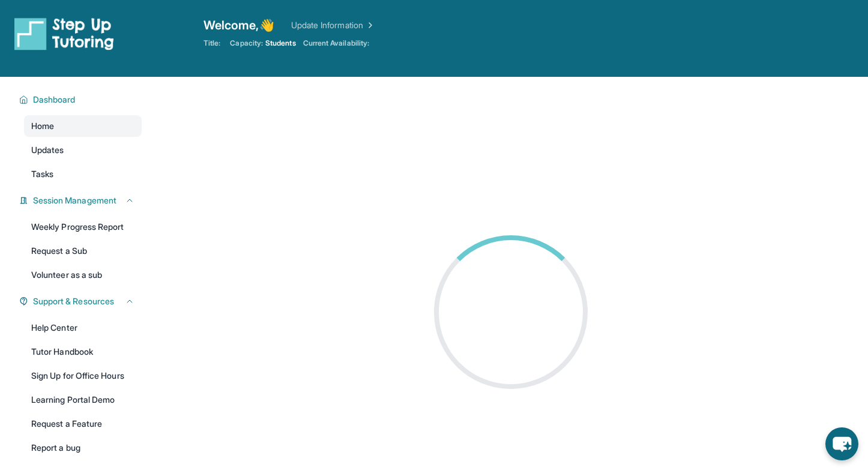 The width and height of the screenshot is (868, 470). What do you see at coordinates (83, 150) in the screenshot?
I see `a: Updates` at bounding box center [83, 150].